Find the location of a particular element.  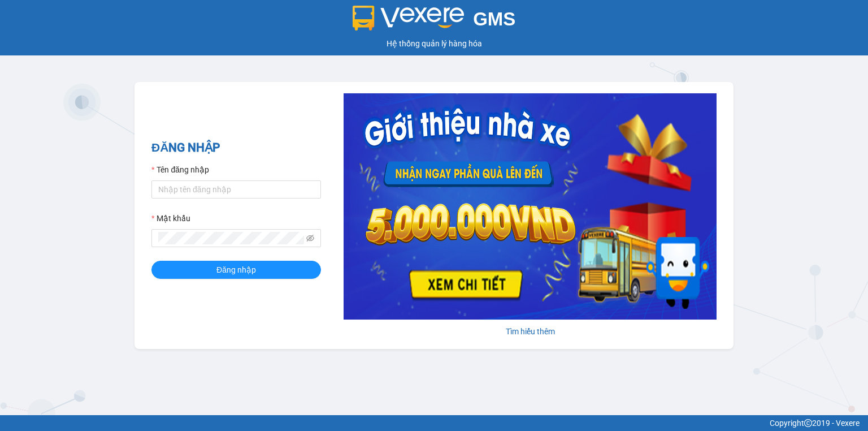

button: Đăng nhập is located at coordinates (236, 269).